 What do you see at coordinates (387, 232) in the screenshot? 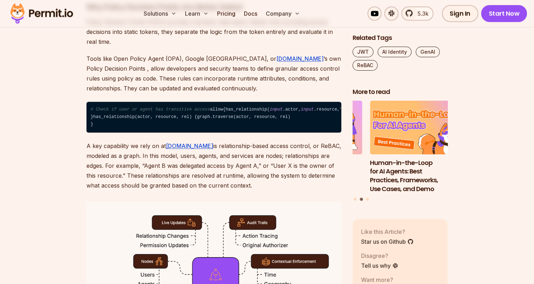
I see `p: Like this Article?` at bounding box center [387, 232].